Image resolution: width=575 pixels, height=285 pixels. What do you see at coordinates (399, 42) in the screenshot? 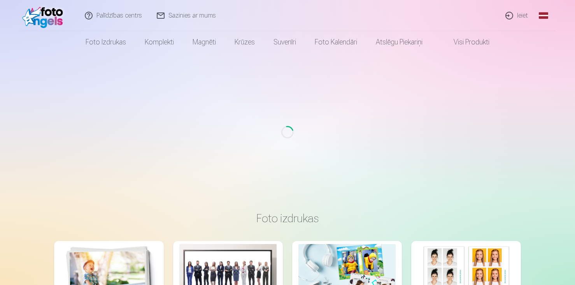
I see `a: Atslēgu piekariņi` at bounding box center [399, 42].